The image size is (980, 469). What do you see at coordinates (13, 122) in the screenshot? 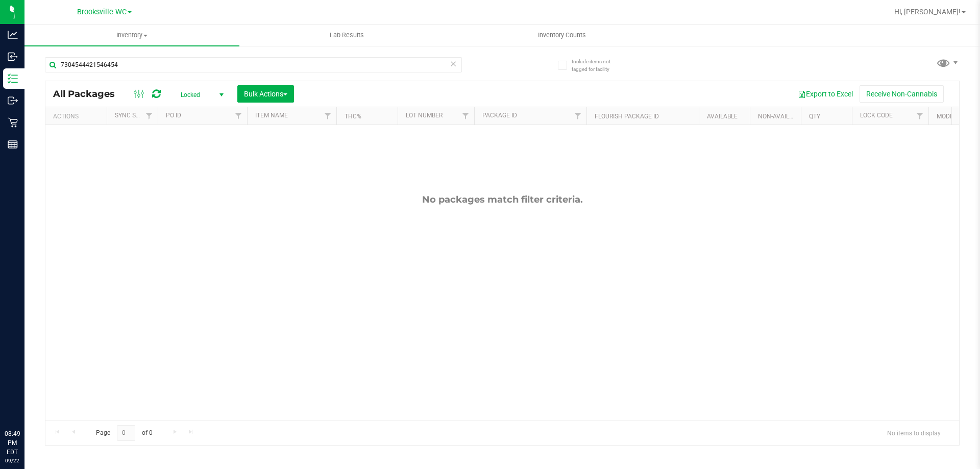
I see `inline-svg: Retail` at bounding box center [13, 122].